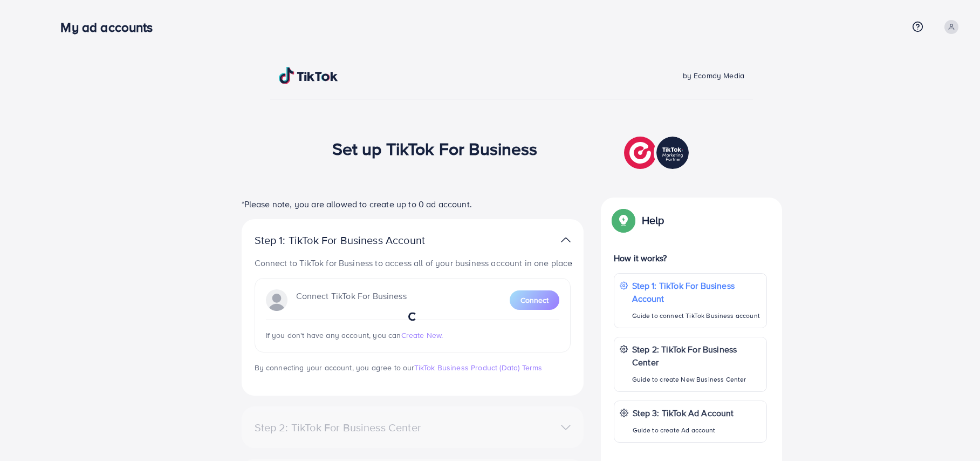  Describe the element at coordinates (697, 316) in the screenshot. I see `p: Guide to connect TikTok Business account` at that location.